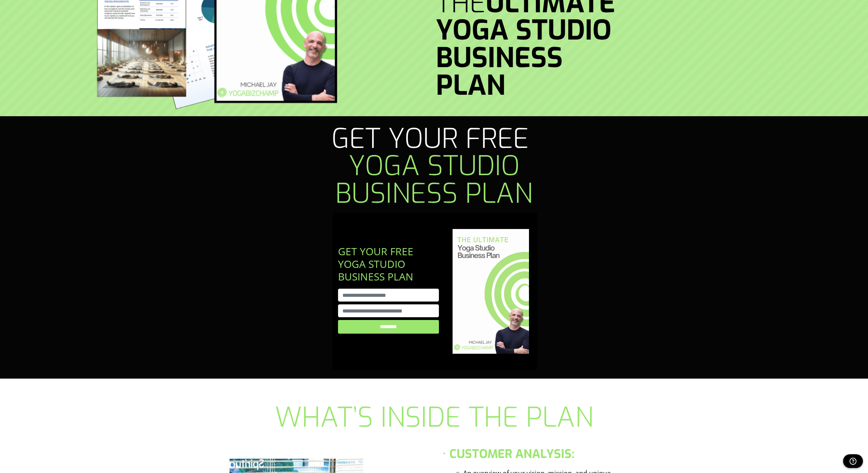 This screenshot has width=868, height=473. Describe the element at coordinates (434, 166) in the screenshot. I see `h1: yoga studio BUSINESS PLAN` at that location.